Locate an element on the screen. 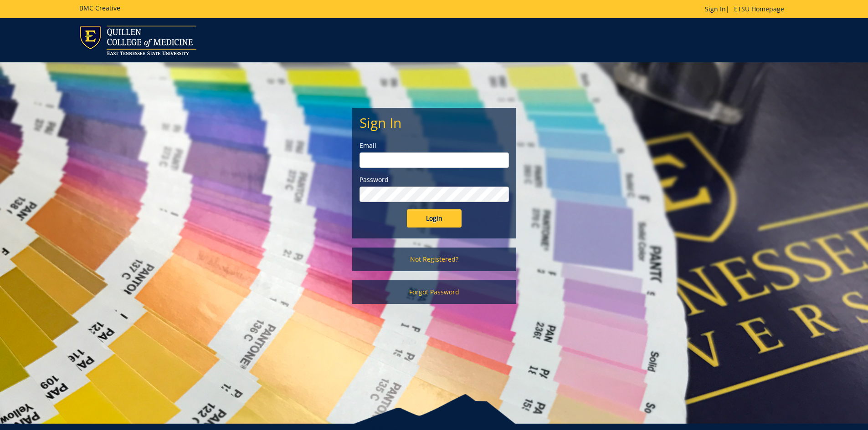 This screenshot has height=430, width=868. label: Email is located at coordinates (434, 146).